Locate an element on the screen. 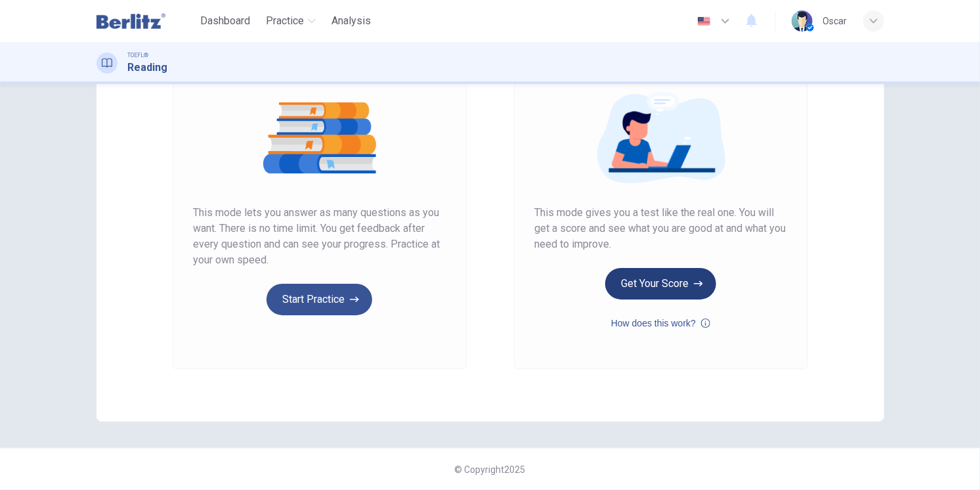  button: Start Practice is located at coordinates (318, 299).